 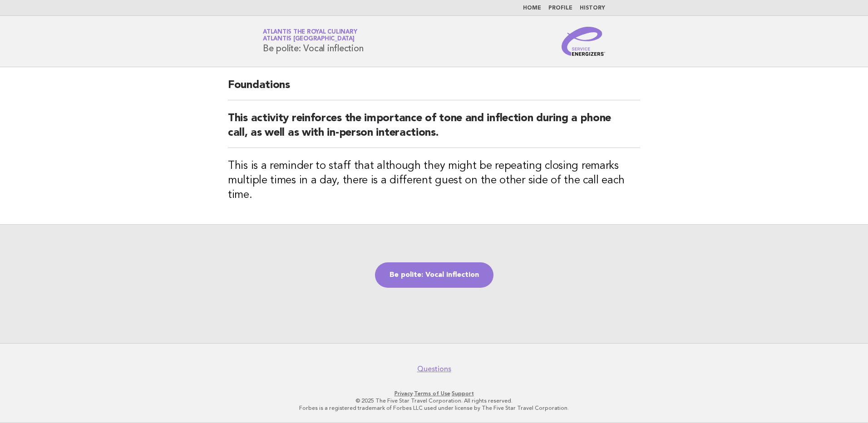 What do you see at coordinates (583, 42) in the screenshot?
I see `img: Service Energizers` at bounding box center [583, 42].